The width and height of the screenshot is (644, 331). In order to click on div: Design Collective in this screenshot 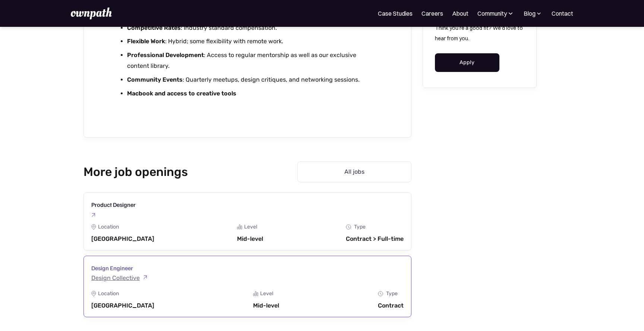, I will do `click(116, 278)`.